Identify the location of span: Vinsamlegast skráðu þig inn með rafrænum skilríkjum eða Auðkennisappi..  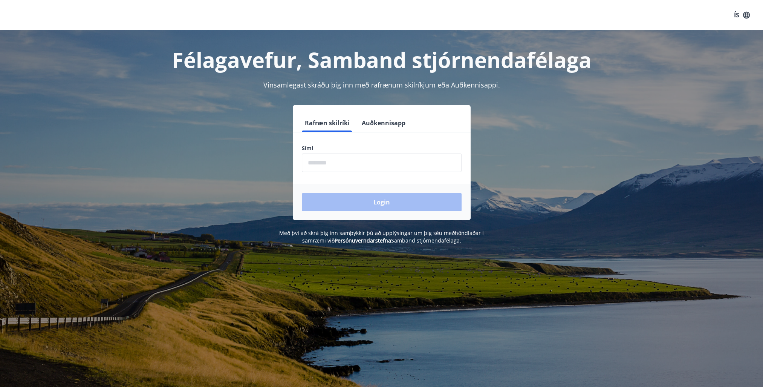
(382, 85).